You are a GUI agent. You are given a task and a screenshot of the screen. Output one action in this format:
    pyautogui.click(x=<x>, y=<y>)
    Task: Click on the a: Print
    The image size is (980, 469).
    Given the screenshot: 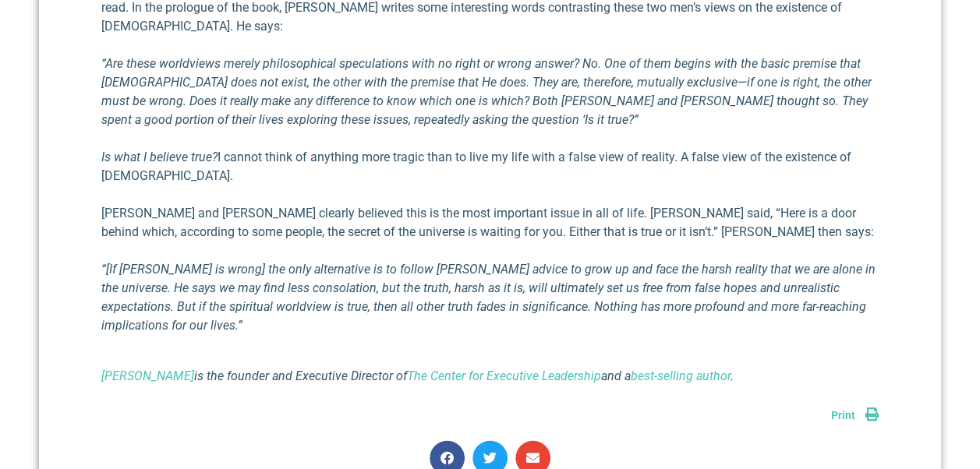 What is the action you would take?
    pyautogui.click(x=855, y=415)
    